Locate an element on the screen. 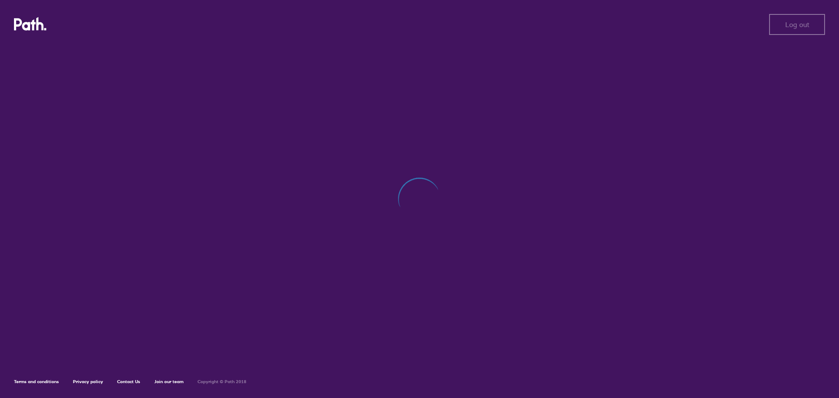  a: Terms and conditions is located at coordinates (36, 381).